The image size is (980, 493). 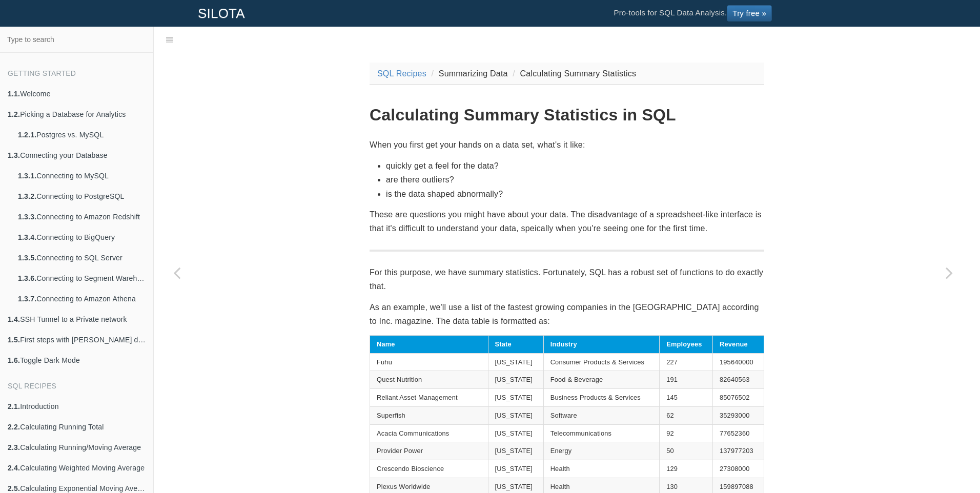 What do you see at coordinates (739, 415) in the screenshot?
I see `td: 35293000` at bounding box center [739, 415].